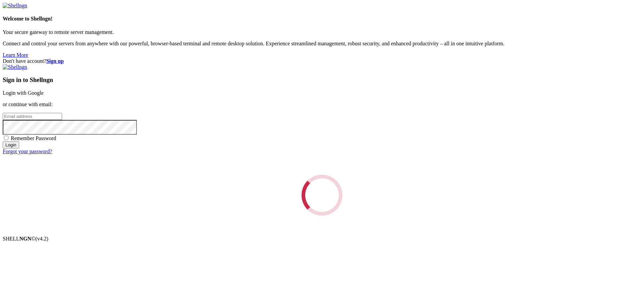 The width and height of the screenshot is (644, 306). What do you see at coordinates (32, 116) in the screenshot?
I see `input: Email address` at bounding box center [32, 116].